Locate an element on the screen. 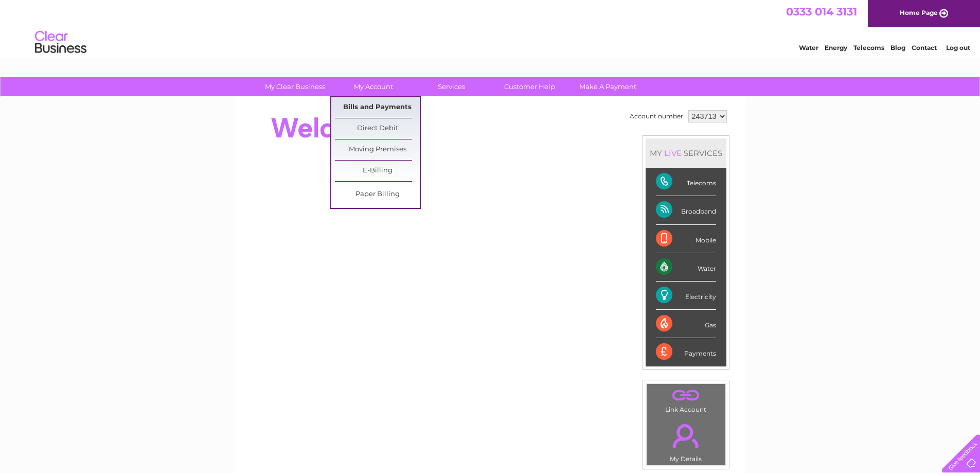 The width and height of the screenshot is (980, 473). a: Water is located at coordinates (809, 47).